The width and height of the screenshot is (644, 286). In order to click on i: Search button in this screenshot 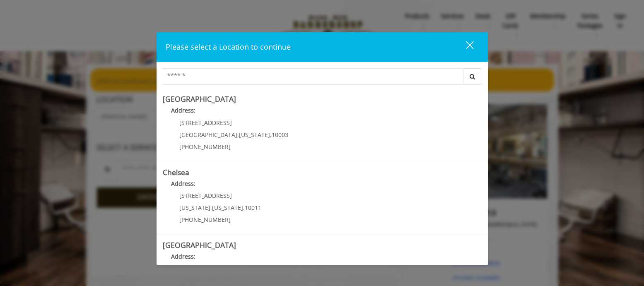, I will do `click(472, 76)`.